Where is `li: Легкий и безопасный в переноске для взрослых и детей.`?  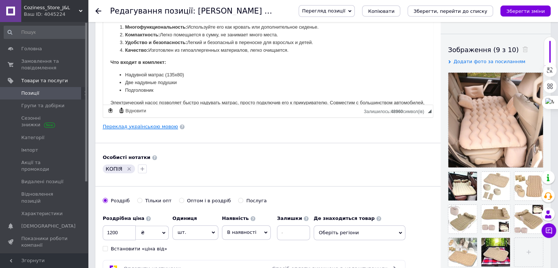
li: Легкий и безопасный в переноске для взрослых и детей. is located at coordinates (165, 30).